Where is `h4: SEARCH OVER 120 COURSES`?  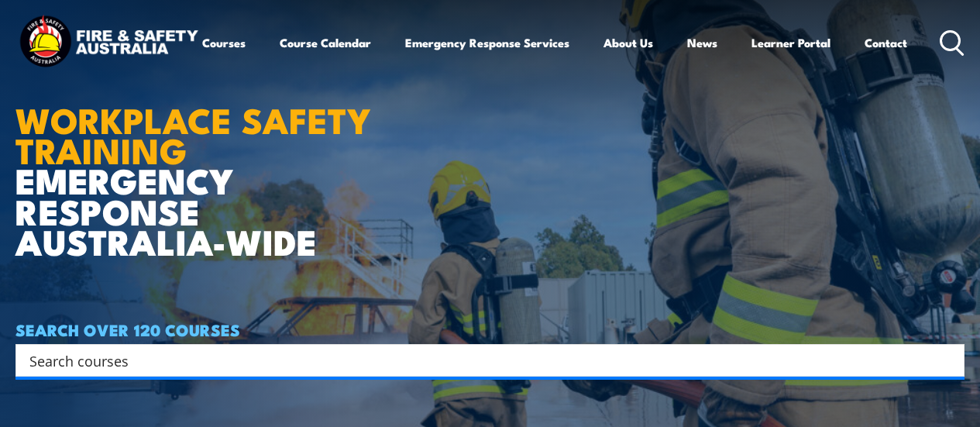 h4: SEARCH OVER 120 COURSES is located at coordinates (489, 329).